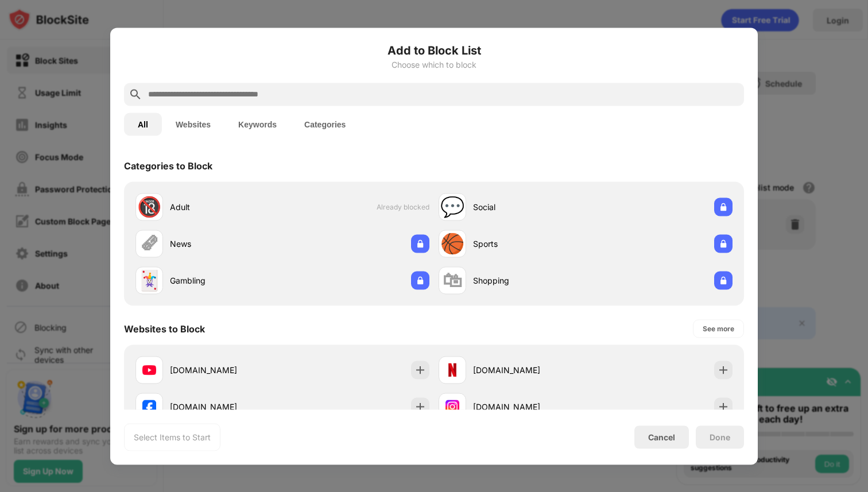  Describe the element at coordinates (661, 437) in the screenshot. I see `div: Cancel` at that location.